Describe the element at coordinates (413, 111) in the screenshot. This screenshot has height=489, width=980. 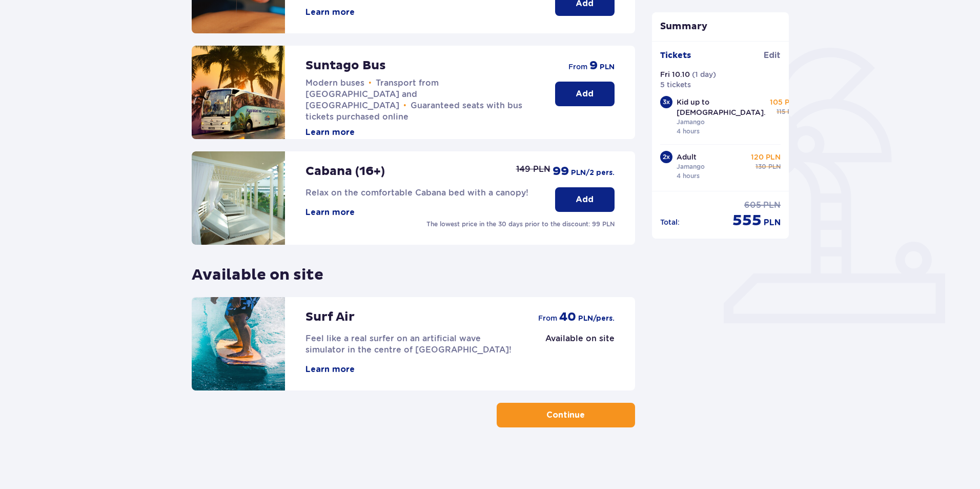
I see `span: Guaranteed seats with bus tickets purchased online` at that location.